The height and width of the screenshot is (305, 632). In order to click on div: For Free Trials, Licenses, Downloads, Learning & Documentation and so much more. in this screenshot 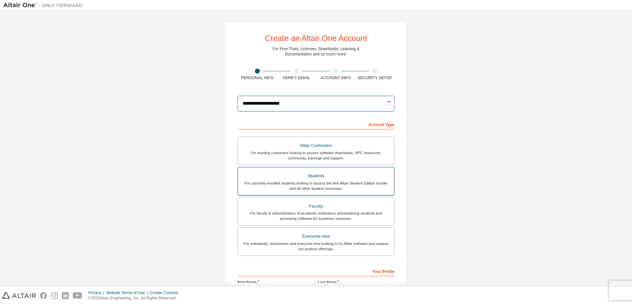, I will do `click(316, 52)`.